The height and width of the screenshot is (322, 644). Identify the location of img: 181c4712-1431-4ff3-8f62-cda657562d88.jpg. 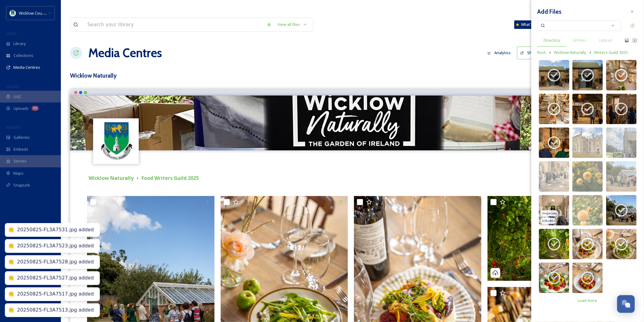
(587, 176).